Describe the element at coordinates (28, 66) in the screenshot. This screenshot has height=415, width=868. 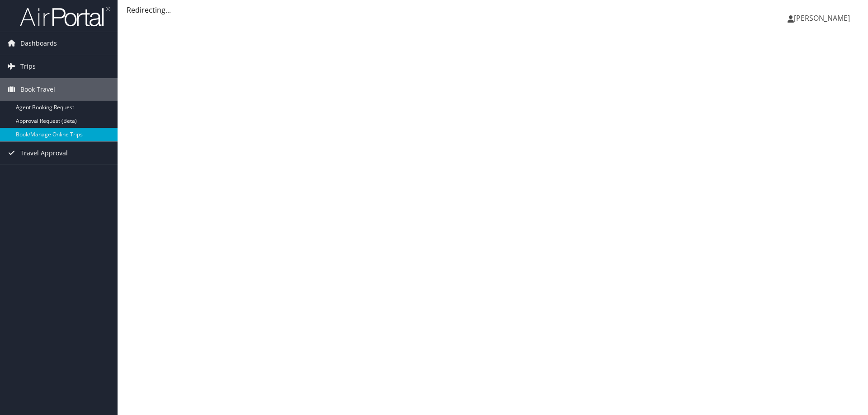
I see `span: Trips` at that location.